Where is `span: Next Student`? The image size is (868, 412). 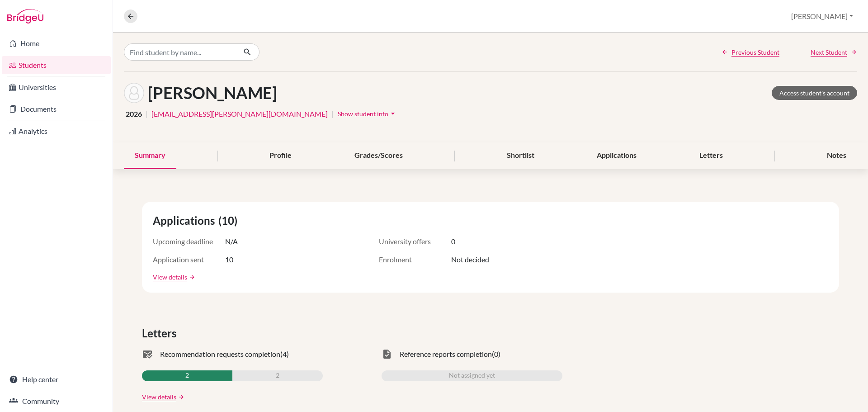 span: Next Student is located at coordinates (829, 52).